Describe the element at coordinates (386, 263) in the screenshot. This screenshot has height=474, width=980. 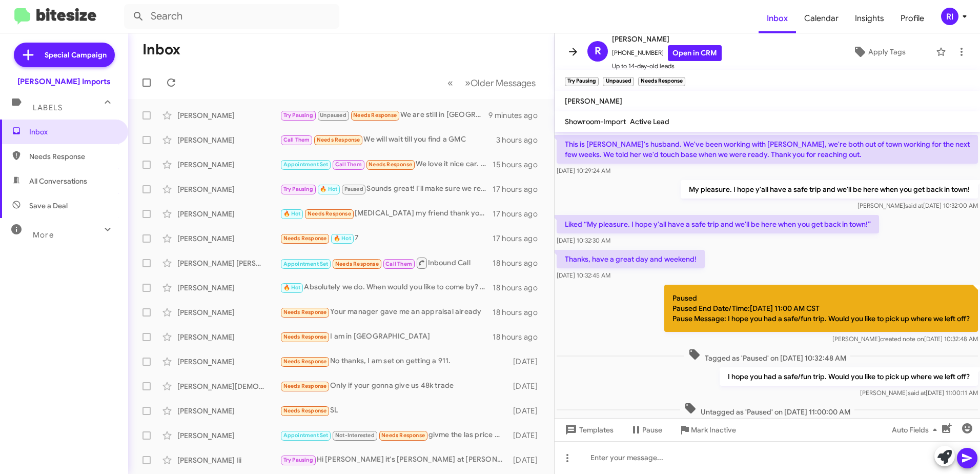
I see `div: Inbound Call` at that location.